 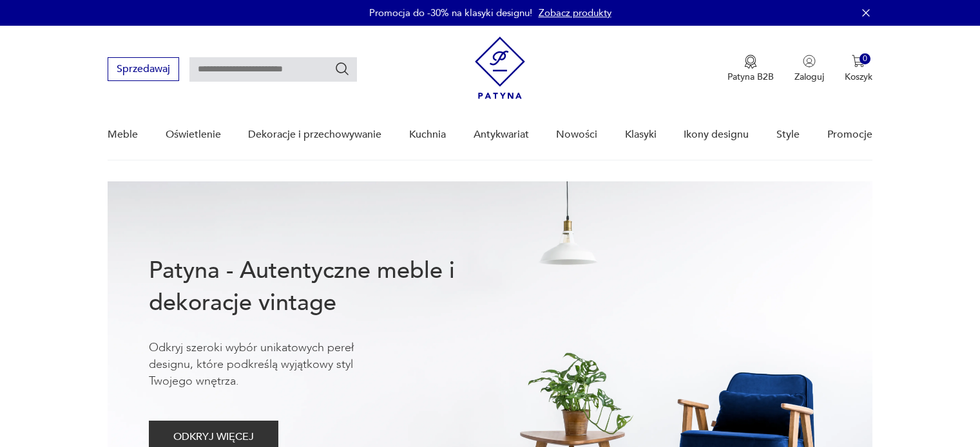 I want to click on a: Promocje, so click(x=850, y=134).